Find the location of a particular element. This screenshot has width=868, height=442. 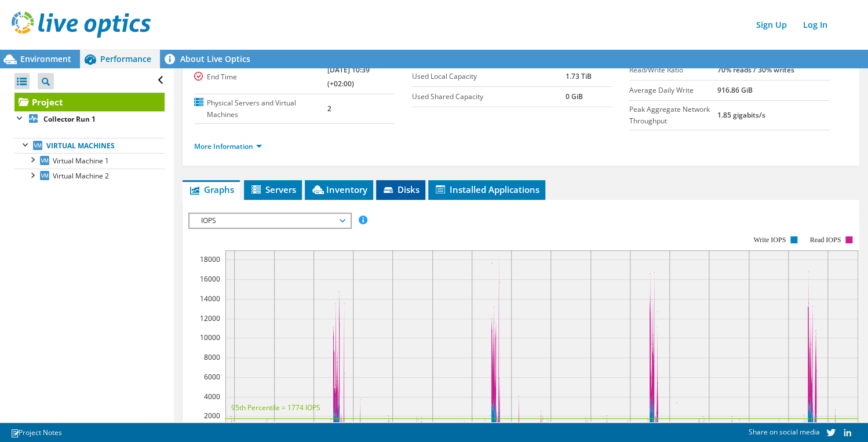

text: 14000 is located at coordinates (210, 299).